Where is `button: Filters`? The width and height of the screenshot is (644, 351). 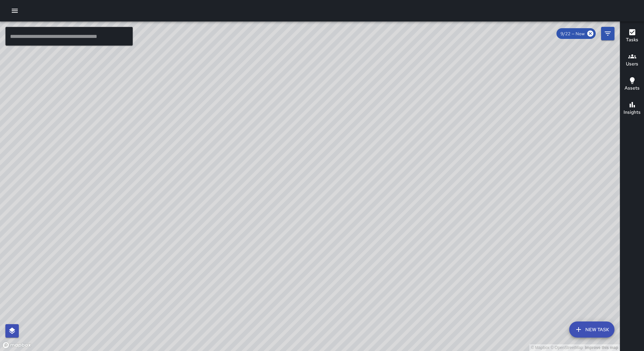
button: Filters is located at coordinates (608, 33).